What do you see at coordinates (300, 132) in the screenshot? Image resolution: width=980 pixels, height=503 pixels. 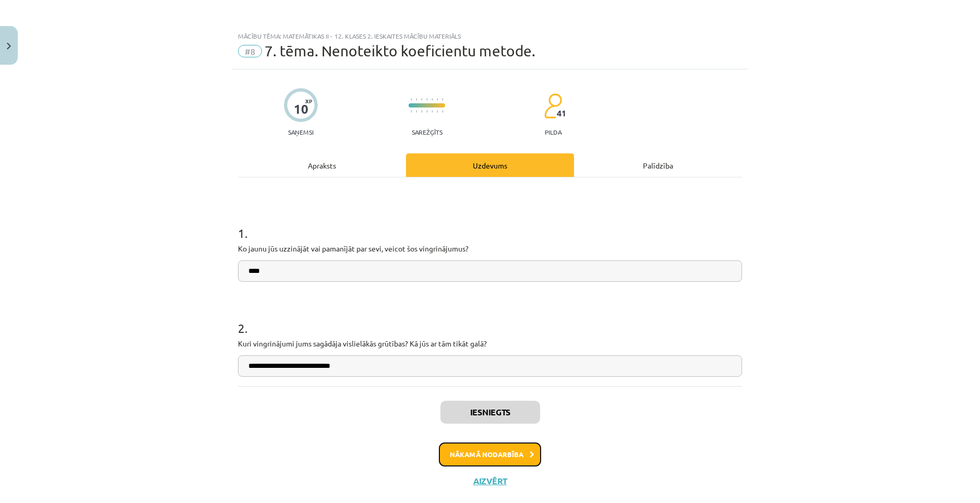 I see `p: Saņemsi` at bounding box center [300, 132].